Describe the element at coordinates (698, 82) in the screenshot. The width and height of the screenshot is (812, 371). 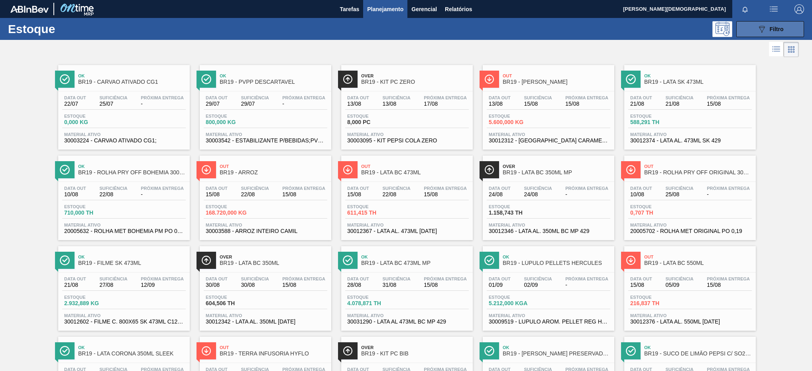
I see `span: BR19 - LATA SK 473ML` at that location.